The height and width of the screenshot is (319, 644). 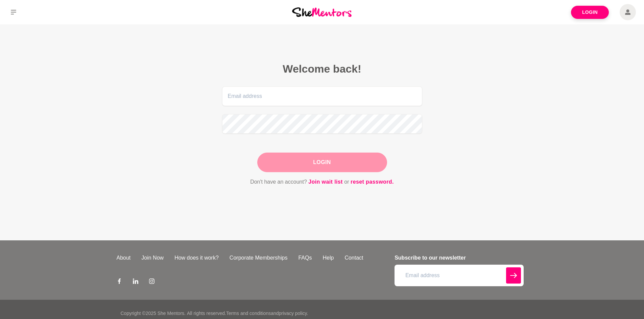 I want to click on a: Login, so click(x=590, y=12).